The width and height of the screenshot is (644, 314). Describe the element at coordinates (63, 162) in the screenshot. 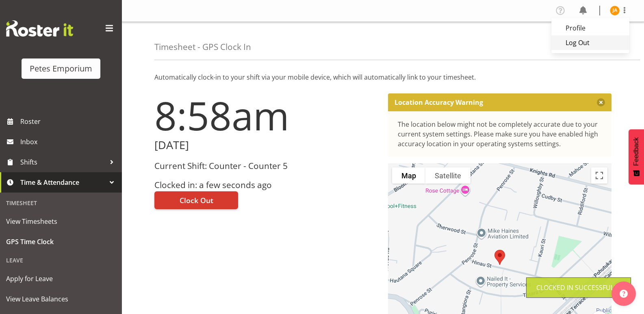

I see `span: Shifts` at that location.